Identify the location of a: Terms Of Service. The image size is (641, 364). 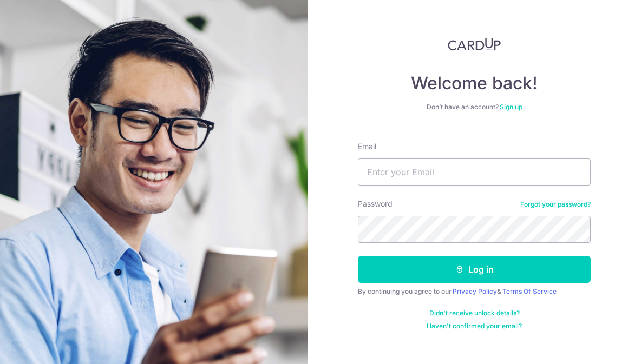
(530, 291).